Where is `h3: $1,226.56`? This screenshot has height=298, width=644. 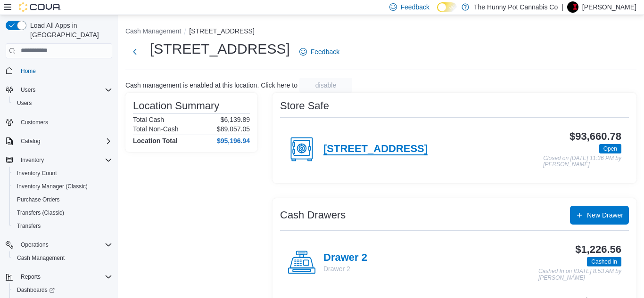
h3: $1,226.56 is located at coordinates (598, 250).